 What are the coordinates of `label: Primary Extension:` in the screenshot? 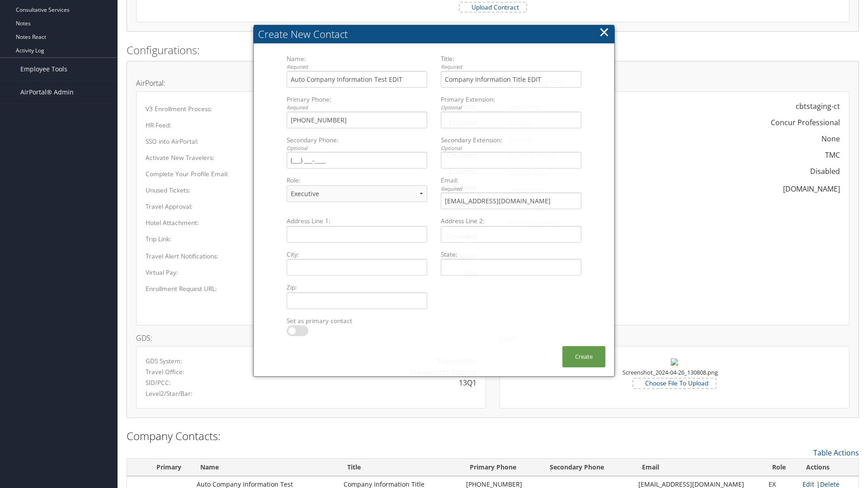 It's located at (511, 103).